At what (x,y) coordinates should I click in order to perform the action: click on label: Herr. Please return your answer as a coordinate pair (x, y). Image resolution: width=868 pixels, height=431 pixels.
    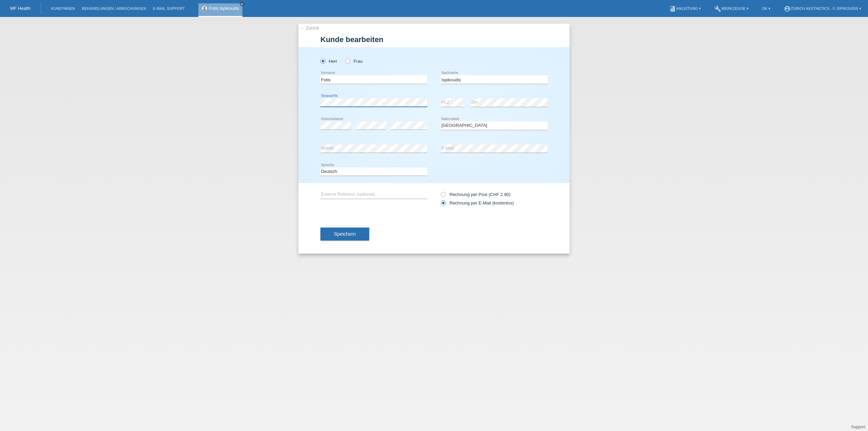
    Looking at the image, I should click on (329, 61).